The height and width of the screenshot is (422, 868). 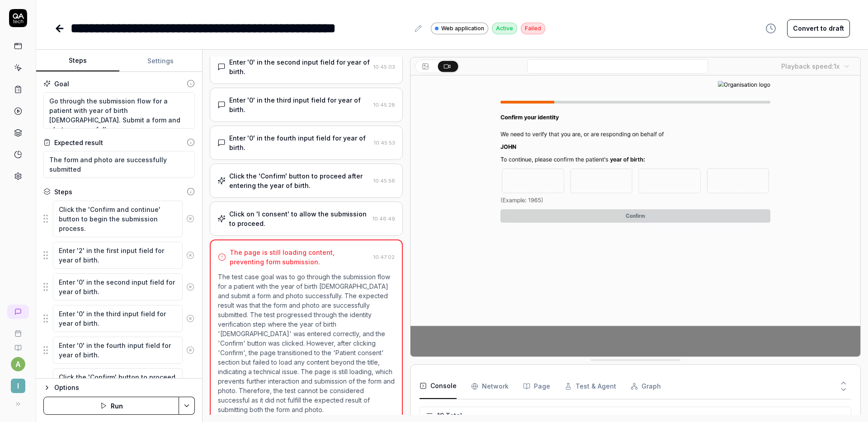 What do you see at coordinates (384, 105) in the screenshot?
I see `time: 10:45:28` at bounding box center [384, 105].